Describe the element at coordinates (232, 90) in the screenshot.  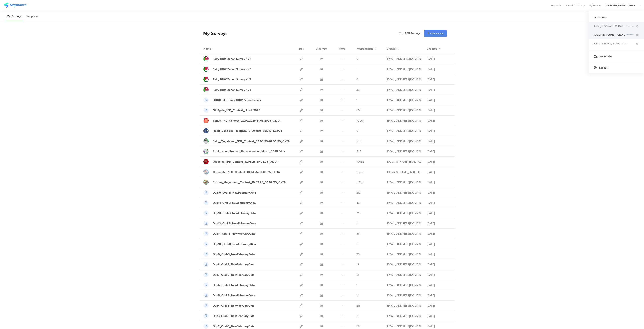
I see `div: Fairy HDW Zenon Survey KV1` at that location.